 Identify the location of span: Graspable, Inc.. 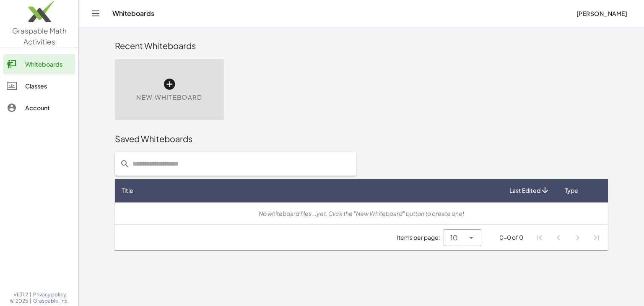
(50, 302).